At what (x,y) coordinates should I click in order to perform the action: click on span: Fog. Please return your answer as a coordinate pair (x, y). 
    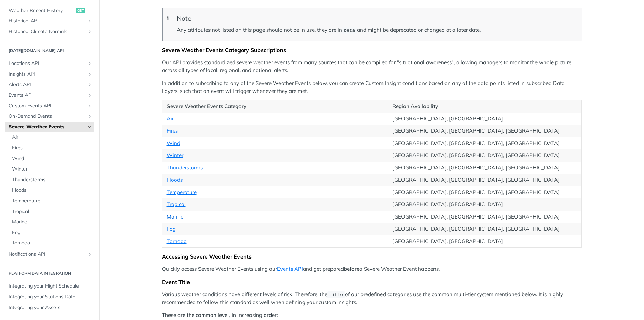
    Looking at the image, I should click on (52, 233).